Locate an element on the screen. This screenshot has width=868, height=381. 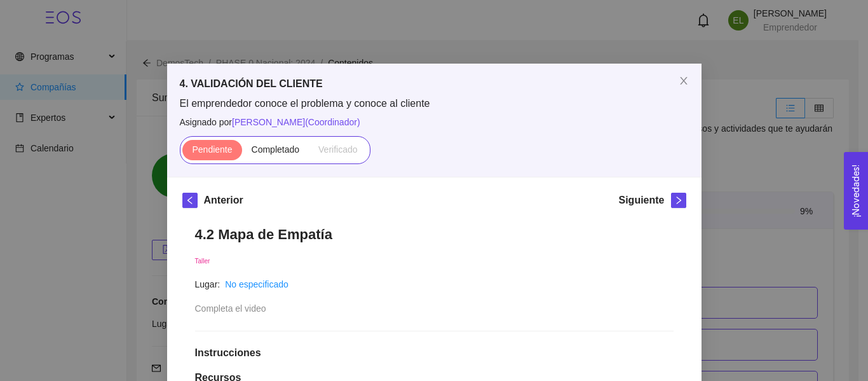
a: No especificado is located at coordinates (256, 284).